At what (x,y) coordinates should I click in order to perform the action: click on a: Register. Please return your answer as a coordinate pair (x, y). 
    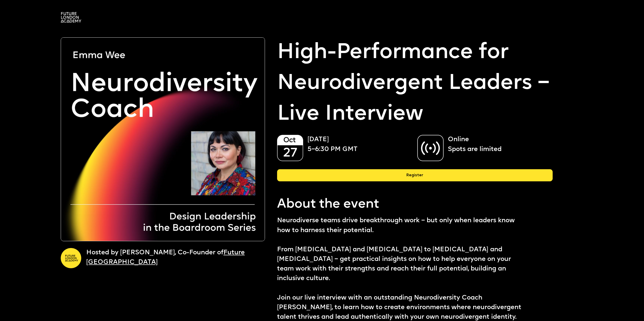
    Looking at the image, I should click on (415, 178).